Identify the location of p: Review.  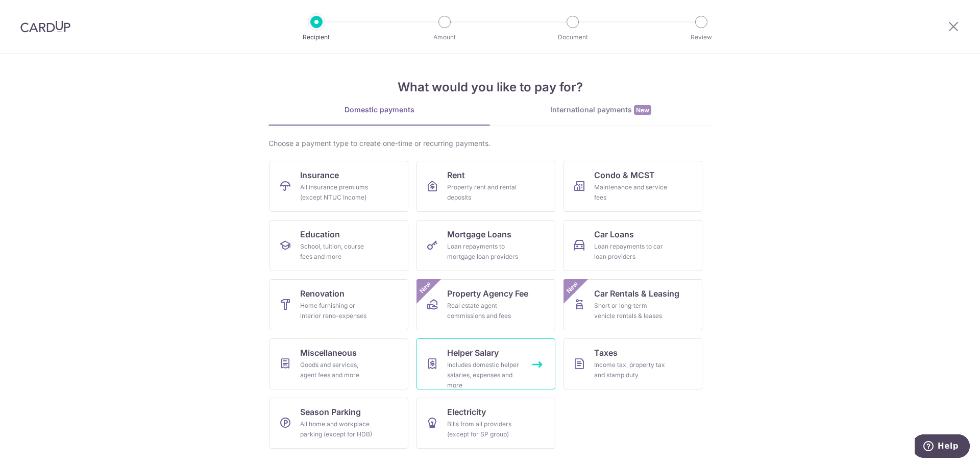
(702, 37).